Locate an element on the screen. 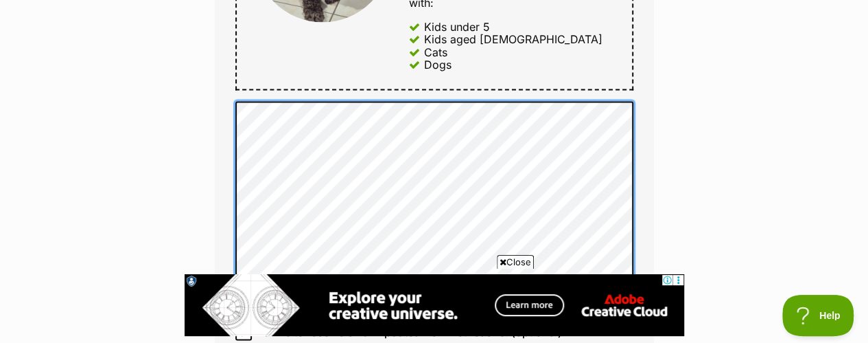 The height and width of the screenshot is (343, 868). img: consumer-privacy-logo.png is located at coordinates (7, 7).